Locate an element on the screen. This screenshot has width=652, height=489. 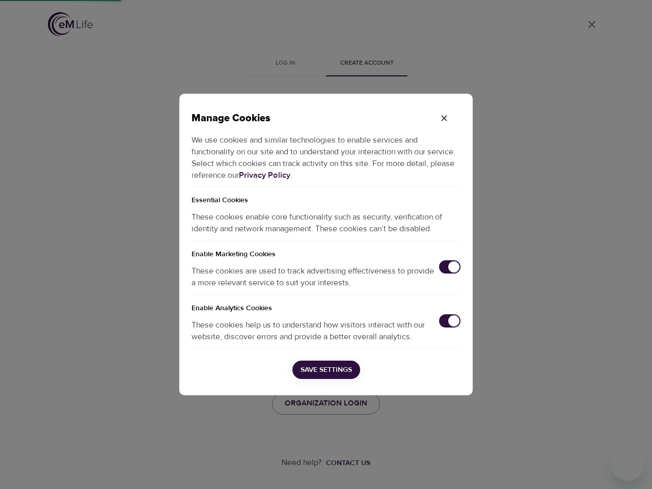
p: Manage Cookies is located at coordinates (309, 118).